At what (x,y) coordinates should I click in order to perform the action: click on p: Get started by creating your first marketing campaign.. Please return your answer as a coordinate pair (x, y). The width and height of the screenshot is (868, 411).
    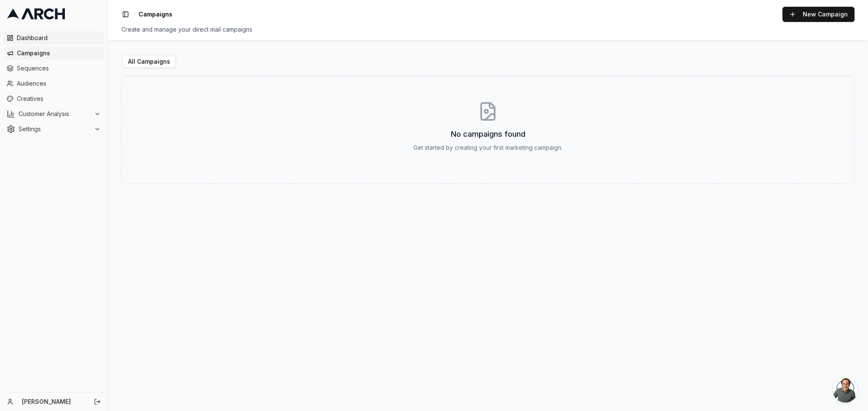
    Looking at the image, I should click on (488, 148).